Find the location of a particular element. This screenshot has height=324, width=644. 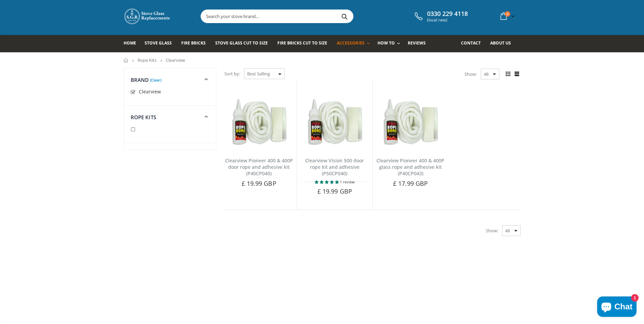

a: 0 is located at coordinates (507, 16).